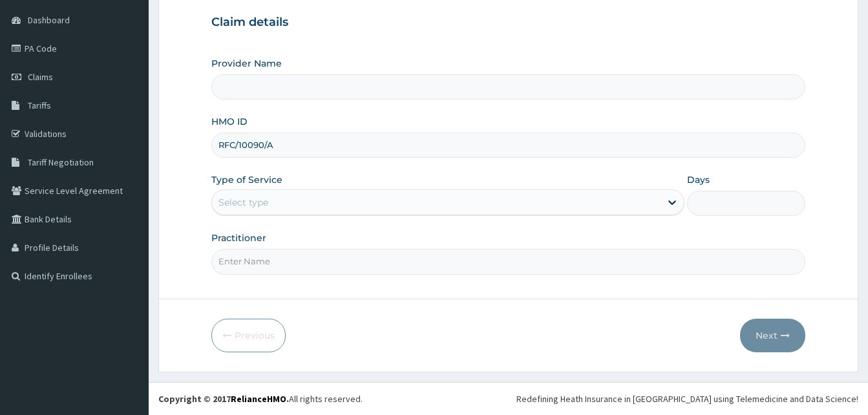 This screenshot has height=415, width=868. Describe the element at coordinates (259, 399) in the screenshot. I see `a: RelianceHMO` at that location.